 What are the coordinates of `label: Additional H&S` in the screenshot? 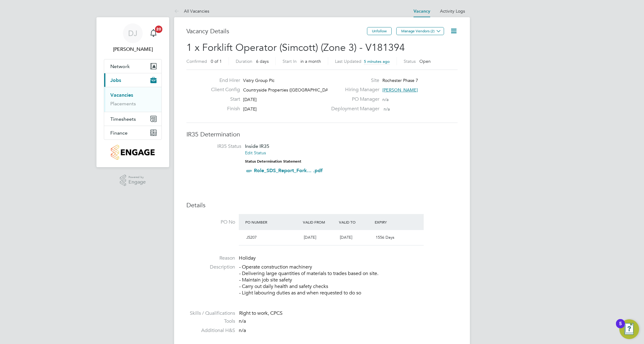 It's located at (211, 330).